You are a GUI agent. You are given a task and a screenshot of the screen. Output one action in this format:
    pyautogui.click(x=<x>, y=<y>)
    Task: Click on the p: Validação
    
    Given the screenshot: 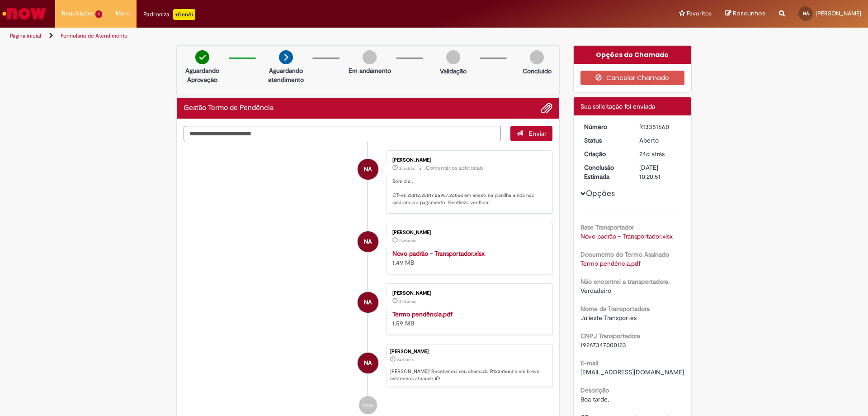 What is the action you would take?
    pyautogui.click(x=453, y=71)
    